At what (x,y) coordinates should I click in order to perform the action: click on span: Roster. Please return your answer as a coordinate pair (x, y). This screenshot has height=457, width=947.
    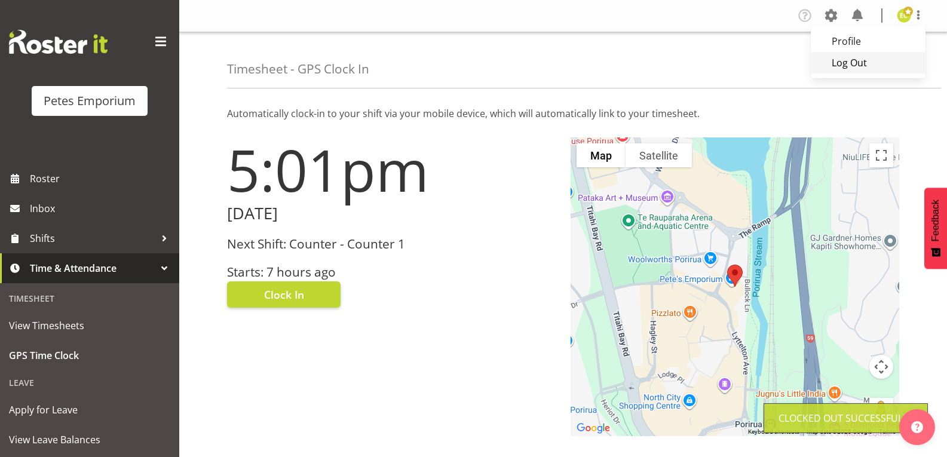
    Looking at the image, I should click on (102, 179).